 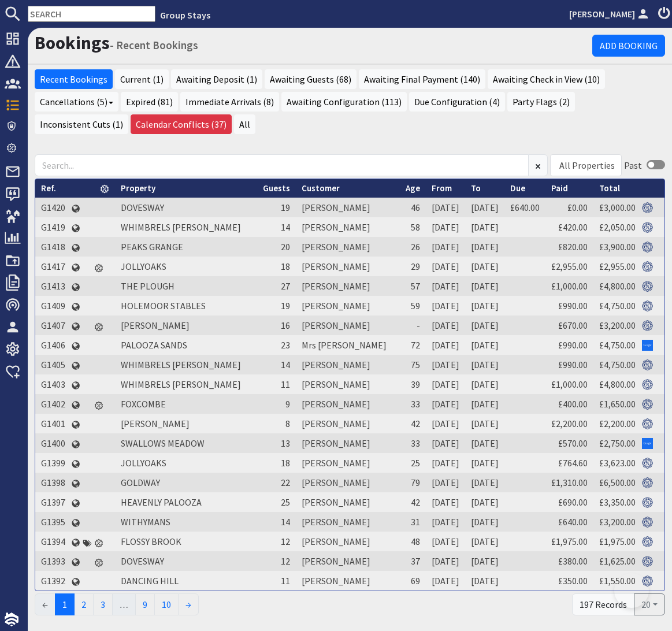 What do you see at coordinates (143, 266) in the screenshot?
I see `a: JOLLYOAKS` at bounding box center [143, 266].